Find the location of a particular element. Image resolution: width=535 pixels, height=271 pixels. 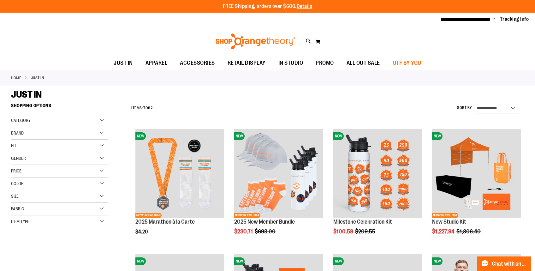

a: Details is located at coordinates (304, 6).